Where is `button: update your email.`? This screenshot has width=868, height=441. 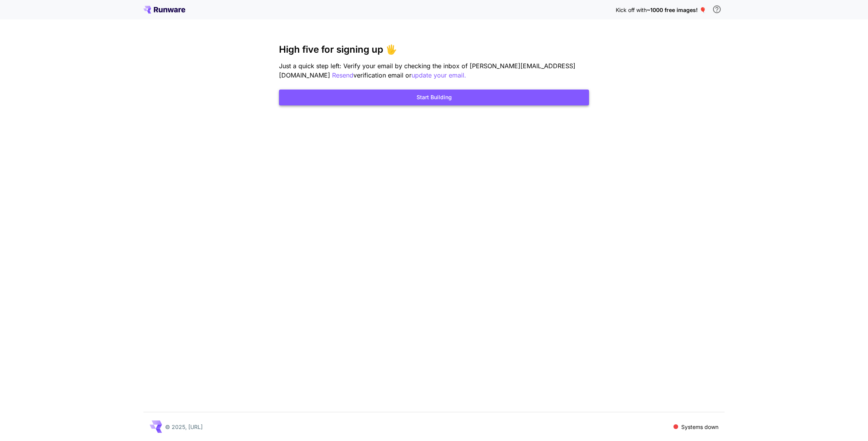
button: update your email. is located at coordinates (439, 75).